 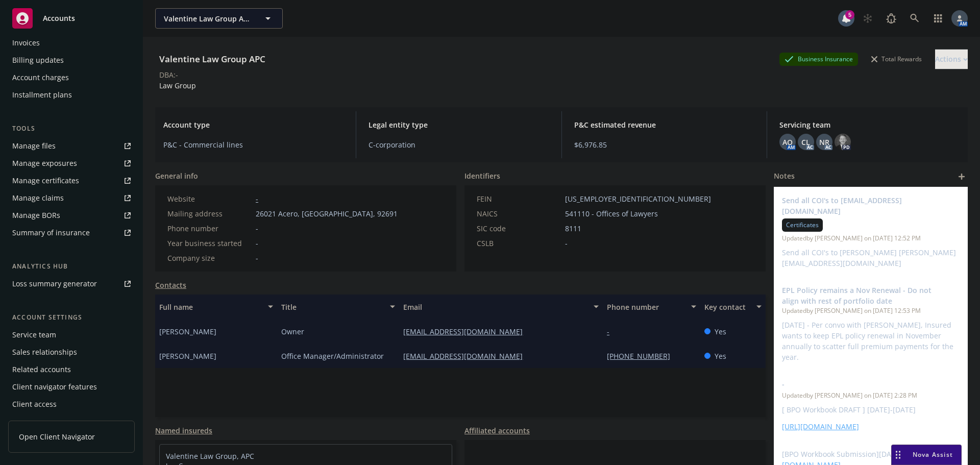 I want to click on a: Manage exposures, so click(x=72, y=163).